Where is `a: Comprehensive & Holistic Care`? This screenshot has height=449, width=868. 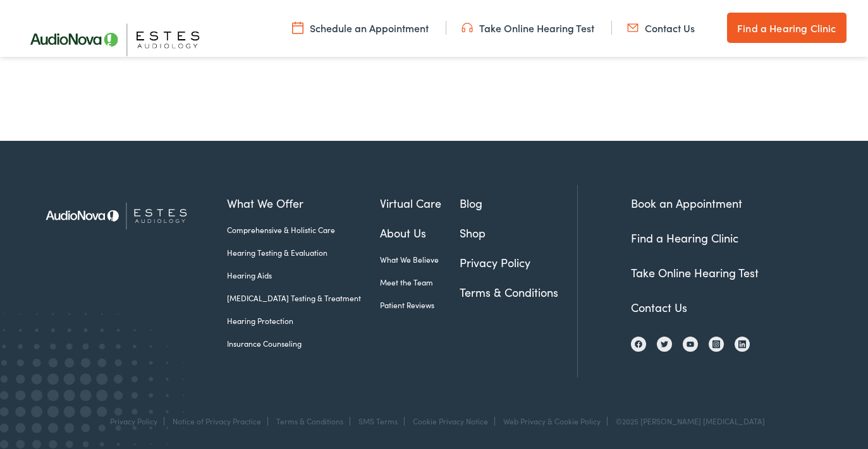
a: Comprehensive & Holistic Care is located at coordinates (303, 230).